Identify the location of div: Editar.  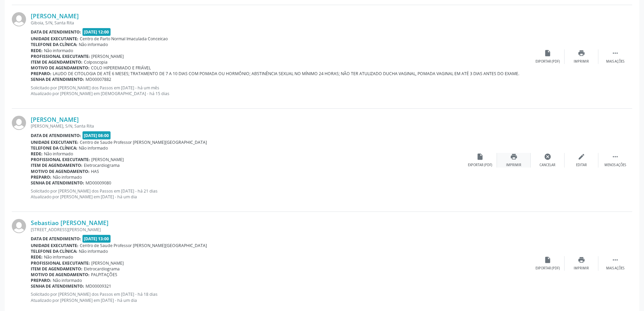
(582, 165).